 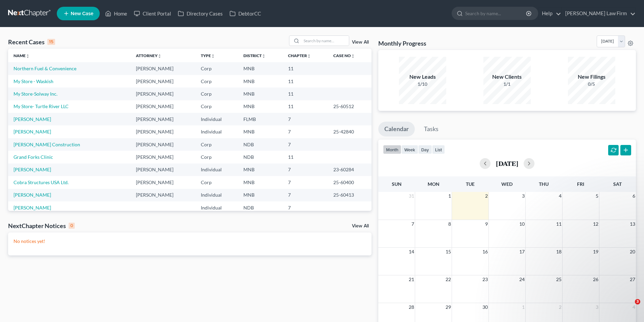 I want to click on td: 25-60400, so click(x=350, y=182).